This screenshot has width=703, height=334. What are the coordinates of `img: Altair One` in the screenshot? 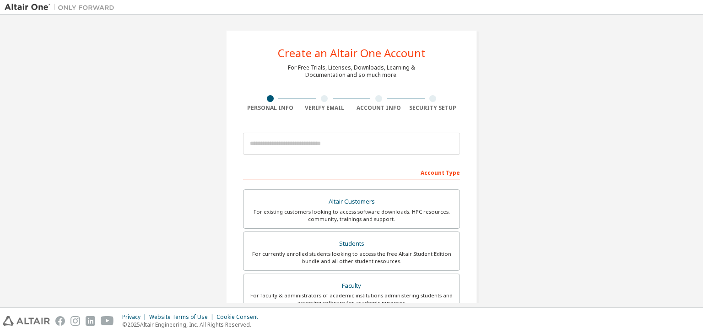 It's located at (62, 7).